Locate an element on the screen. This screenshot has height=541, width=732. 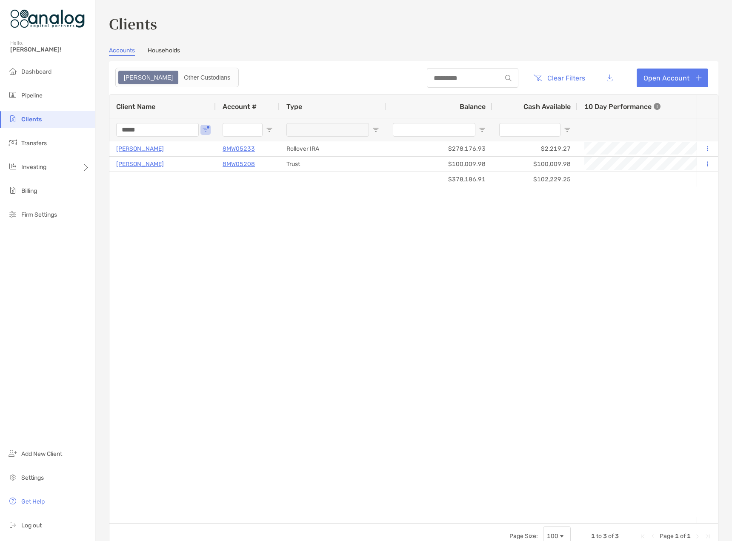
span: Page is located at coordinates (667, 536).